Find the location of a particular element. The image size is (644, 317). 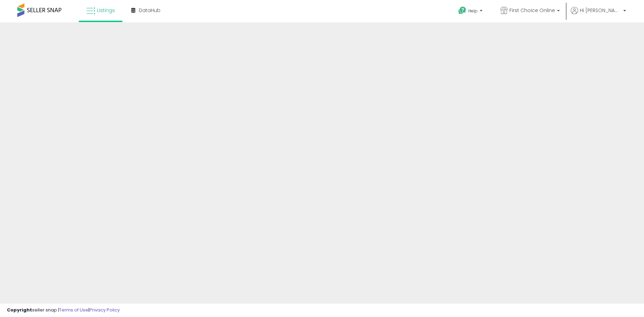

a: Terms of Use is located at coordinates (73, 310).